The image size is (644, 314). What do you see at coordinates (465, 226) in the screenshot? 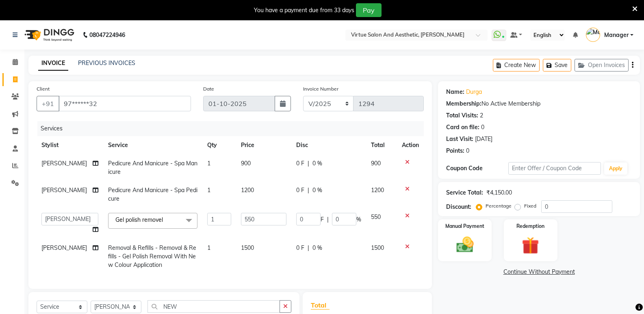
I see `label: Manual Payment` at bounding box center [465, 226].